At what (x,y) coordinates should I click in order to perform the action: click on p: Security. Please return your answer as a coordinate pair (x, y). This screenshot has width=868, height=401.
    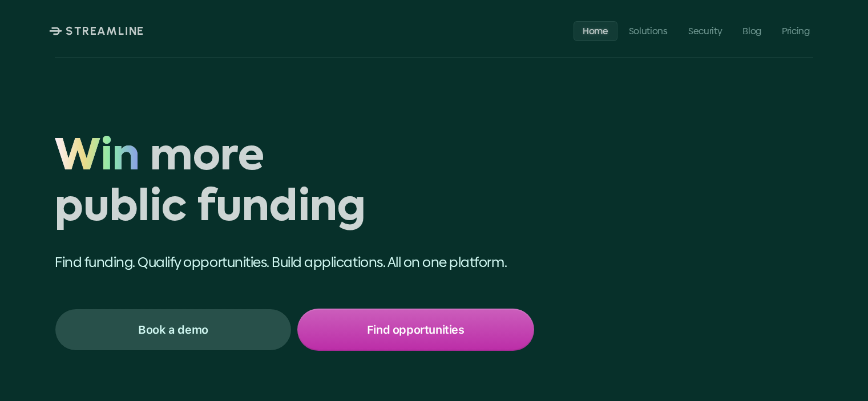
    Looking at the image, I should click on (705, 30).